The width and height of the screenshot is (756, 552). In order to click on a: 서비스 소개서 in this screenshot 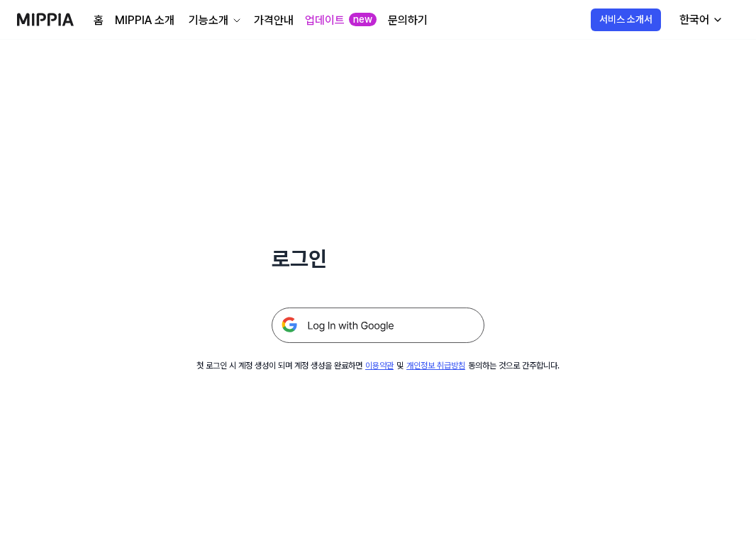, I will do `click(626, 20)`.